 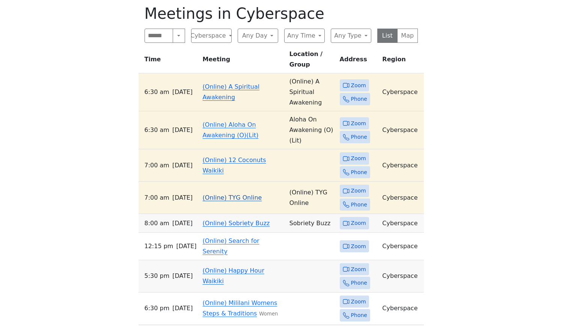 I want to click on span: 8:00 AM, so click(x=157, y=223).